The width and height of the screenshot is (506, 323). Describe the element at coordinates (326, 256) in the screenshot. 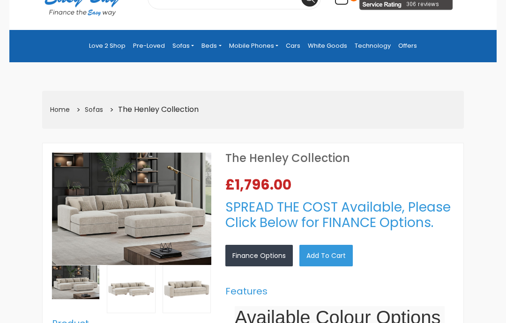

I see `a: Add to Cart` at that location.